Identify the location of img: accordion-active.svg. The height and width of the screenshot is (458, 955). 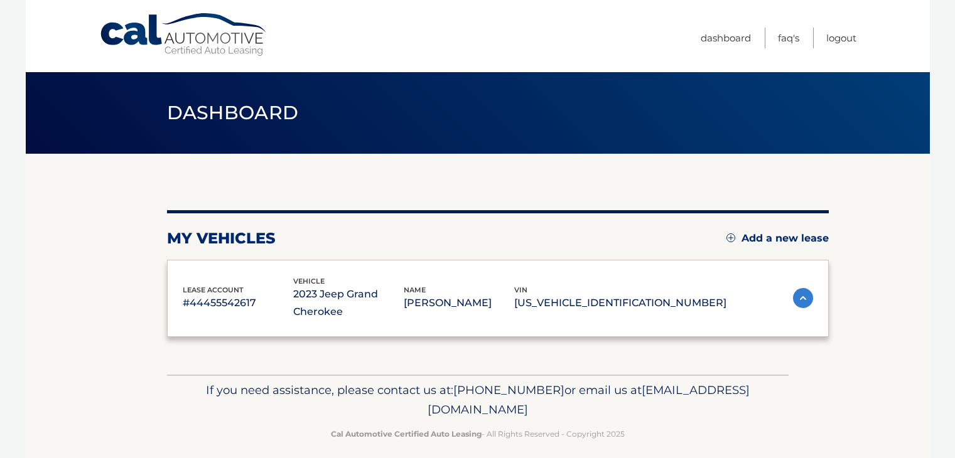
(803, 298).